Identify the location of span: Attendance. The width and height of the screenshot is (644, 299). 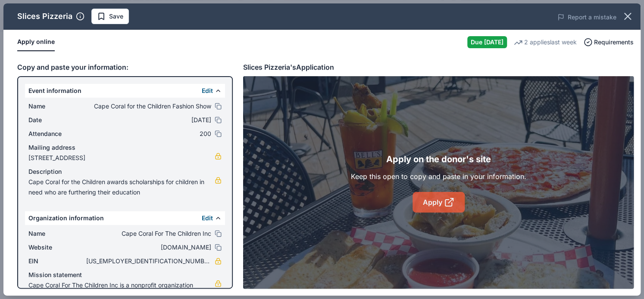
(57, 134).